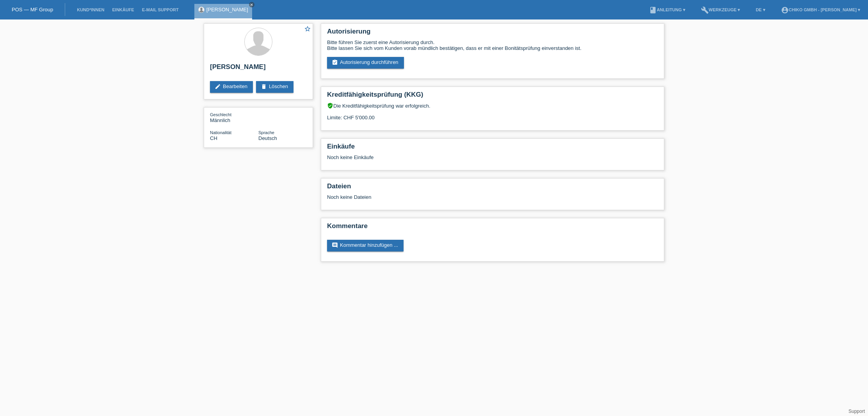 The height and width of the screenshot is (416, 868). I want to click on a: Kund*innen, so click(90, 9).